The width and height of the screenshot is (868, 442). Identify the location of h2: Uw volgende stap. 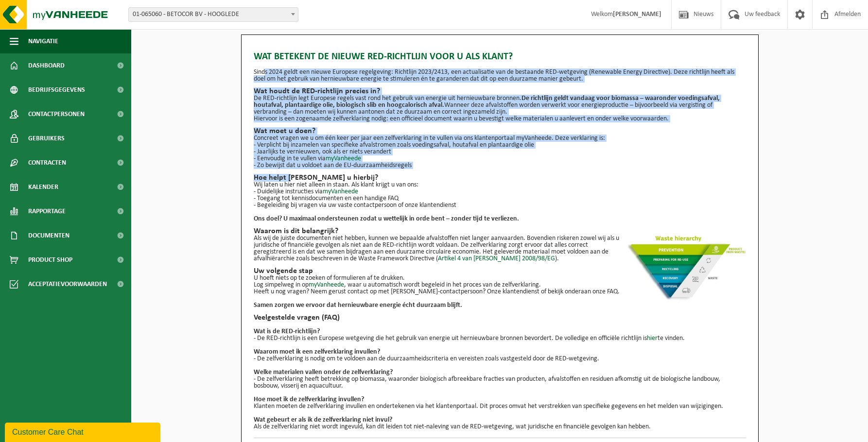
(500, 271).